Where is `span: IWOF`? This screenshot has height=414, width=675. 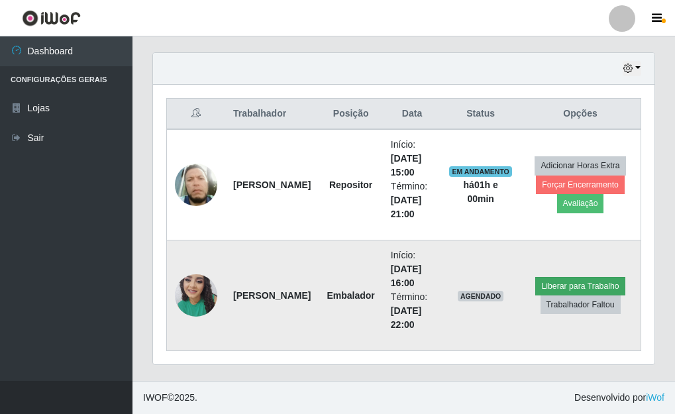
span: IWOF is located at coordinates (155, 397).